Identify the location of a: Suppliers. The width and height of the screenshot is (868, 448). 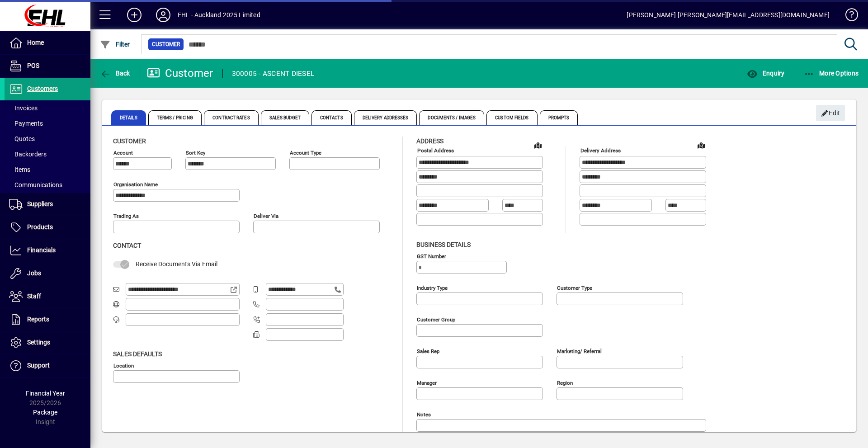
(47, 204).